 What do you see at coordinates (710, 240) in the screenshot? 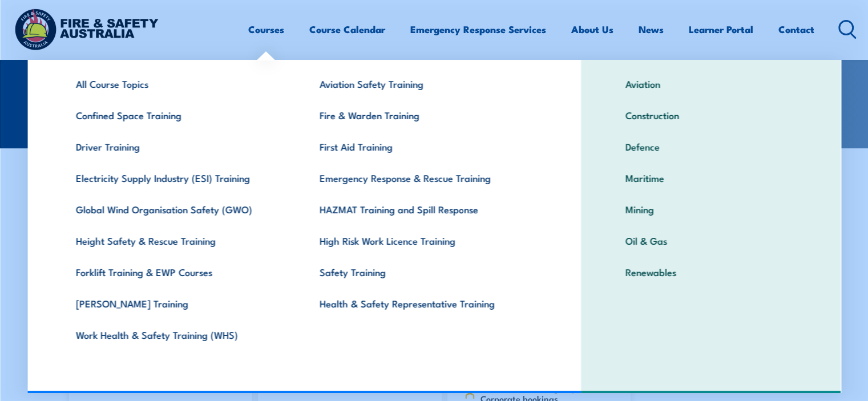
I see `a: Oil & Gas` at bounding box center [710, 240].